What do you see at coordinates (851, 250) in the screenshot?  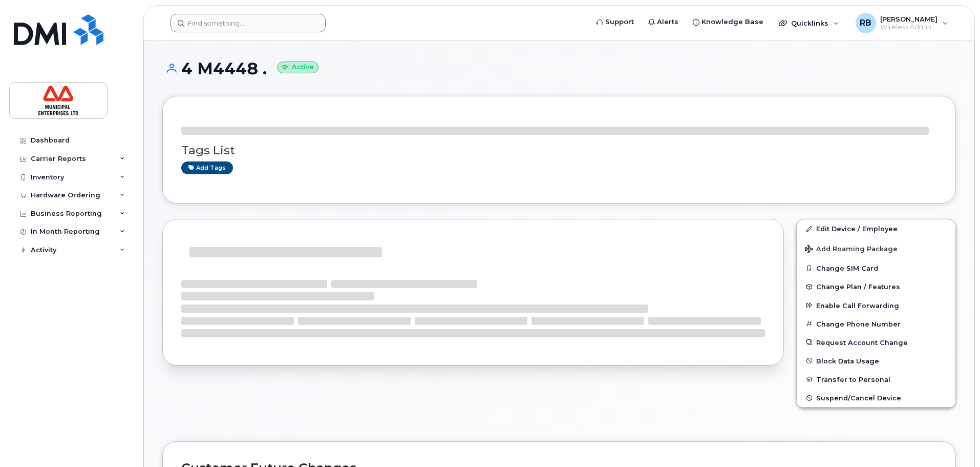 I see `span: Add Roaming Package` at bounding box center [851, 250].